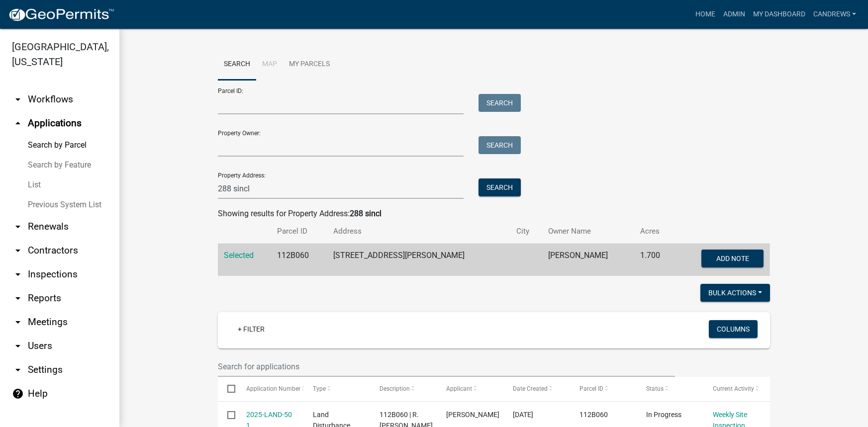 The height and width of the screenshot is (427, 868). Describe the element at coordinates (603, 389) in the screenshot. I see `datatable-header-cell: Parcel ID` at that location.